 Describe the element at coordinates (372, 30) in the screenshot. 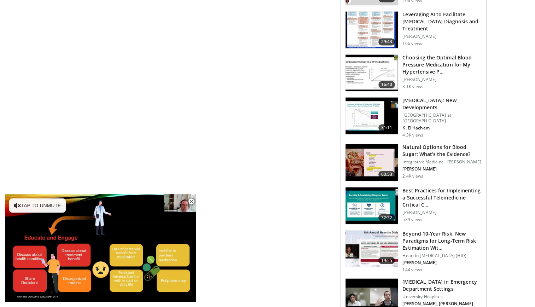

I see `img: a028b2ed-2799-4348-b6b4-733b0fc51b04.150x105_q85_crop-smart_upscale.jpg` at that location.